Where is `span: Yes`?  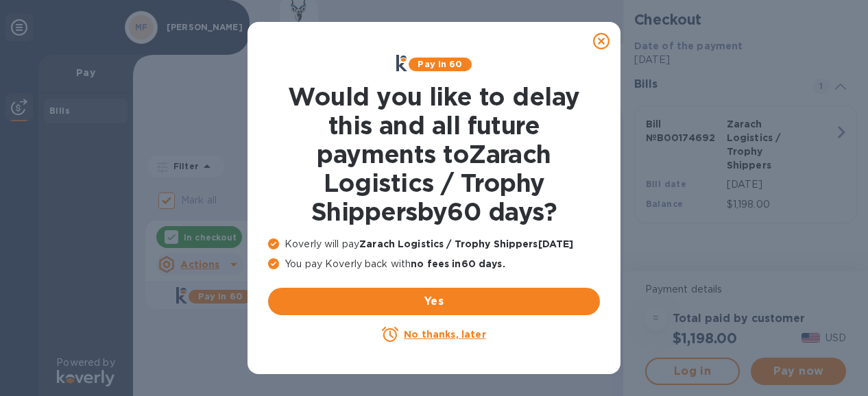
span: Yes is located at coordinates (434, 302).